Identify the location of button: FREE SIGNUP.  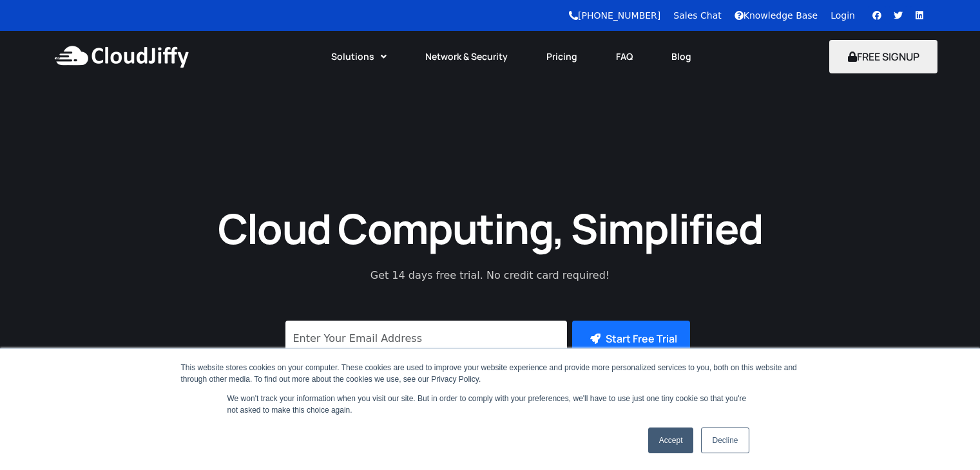
(883, 57).